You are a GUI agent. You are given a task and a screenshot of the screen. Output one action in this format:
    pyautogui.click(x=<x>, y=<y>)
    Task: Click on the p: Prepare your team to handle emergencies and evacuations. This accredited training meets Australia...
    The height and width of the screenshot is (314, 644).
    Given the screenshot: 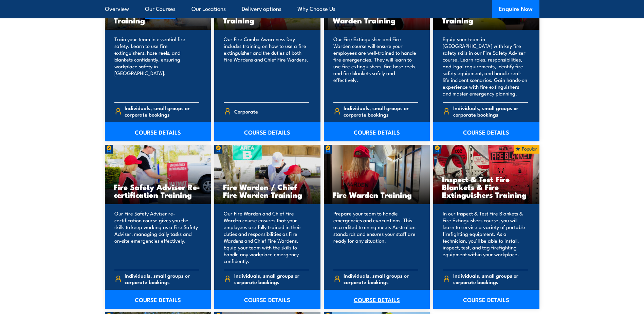 What is the action you would take?
    pyautogui.click(x=376, y=237)
    